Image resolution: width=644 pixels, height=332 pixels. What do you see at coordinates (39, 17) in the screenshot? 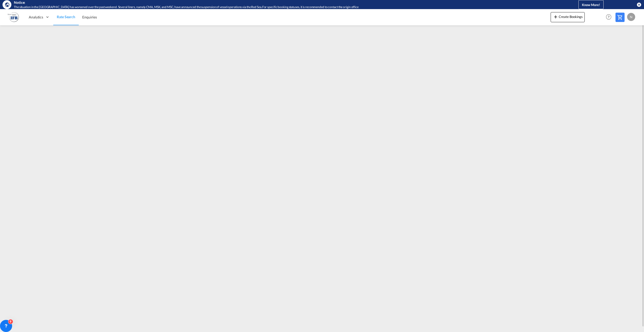
I see `div: Analytics` at bounding box center [39, 17].